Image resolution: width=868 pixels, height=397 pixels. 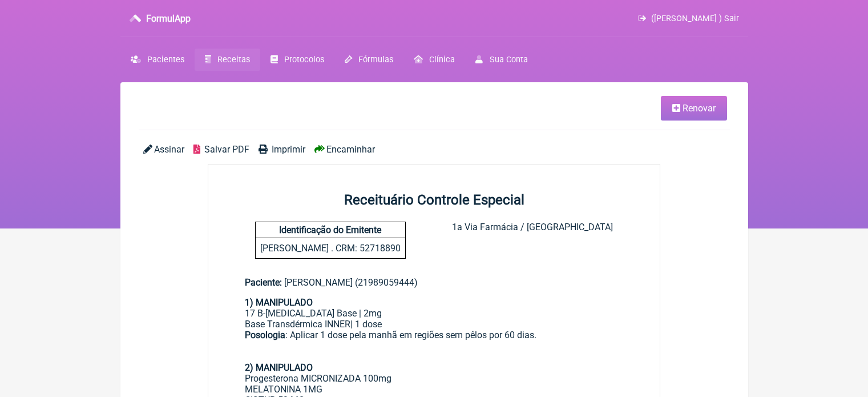 I want to click on span: Fórmulas, so click(x=375, y=59).